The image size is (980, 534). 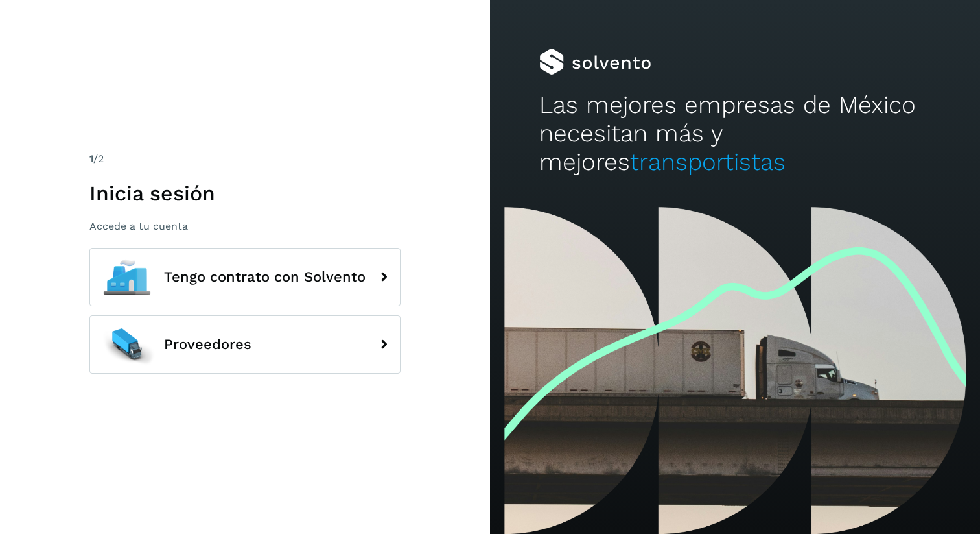 I want to click on div: /2, so click(x=245, y=159).